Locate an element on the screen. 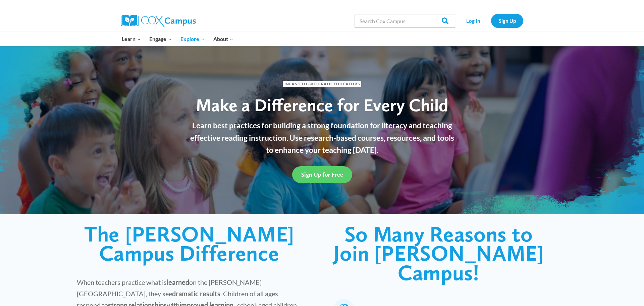 Image resolution: width=644 pixels, height=306 pixels. span: Sign Up for Free is located at coordinates (322, 174).